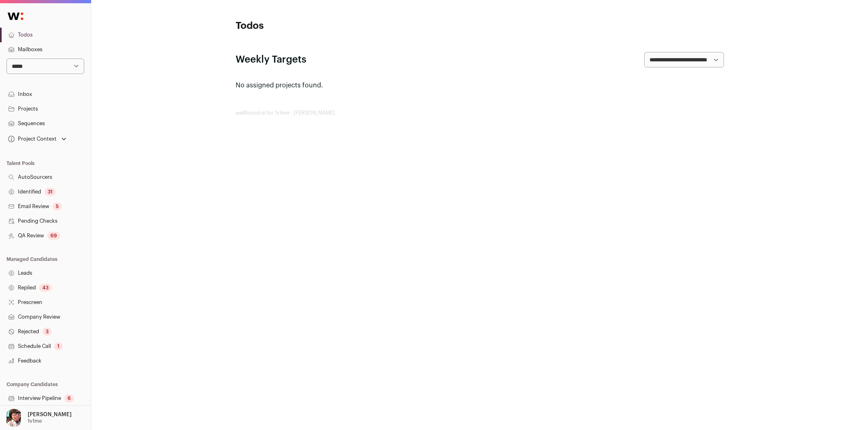  I want to click on div: 1, so click(58, 346).